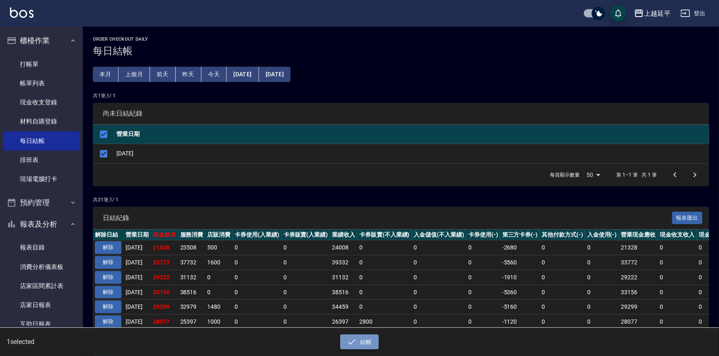 Image resolution: width=719 pixels, height=356 pixels. Describe the element at coordinates (638, 322) in the screenshot. I see `td: 28077` at that location.